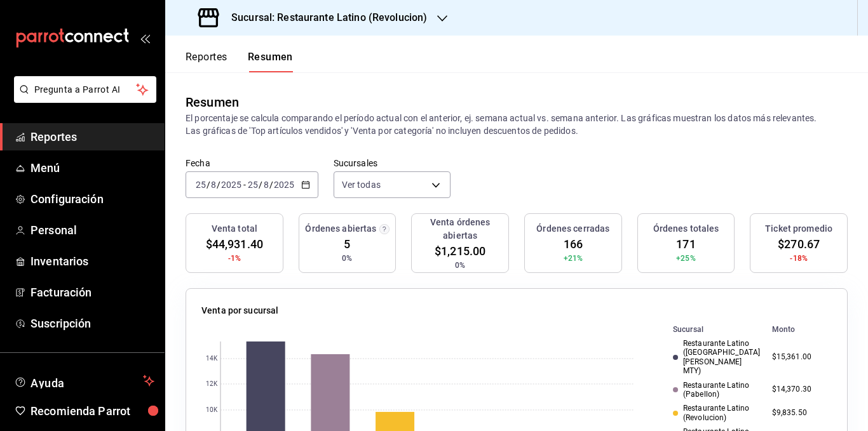 The image size is (868, 431). I want to click on span: Facturación, so click(92, 293).